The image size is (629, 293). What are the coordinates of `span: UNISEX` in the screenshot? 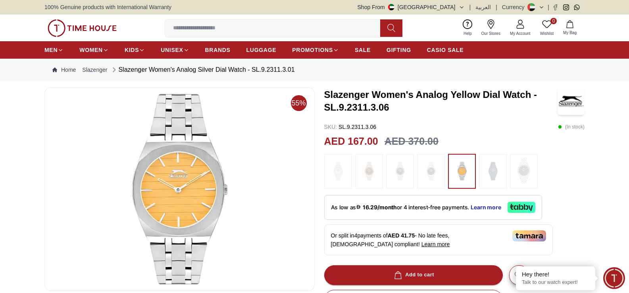 It's located at (172, 50).